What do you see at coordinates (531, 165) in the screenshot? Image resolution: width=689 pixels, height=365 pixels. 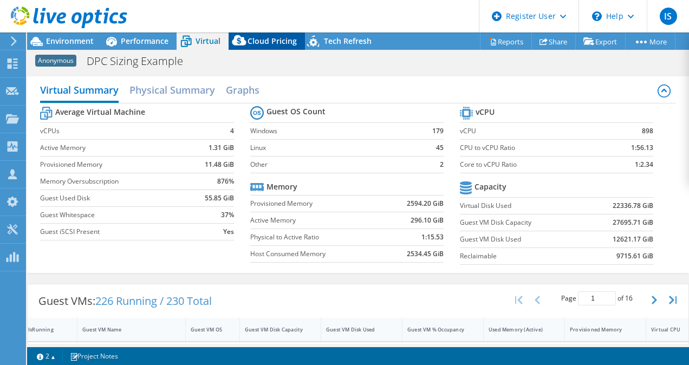 I see `label: Core to vCPU Ratio` at bounding box center [531, 165].